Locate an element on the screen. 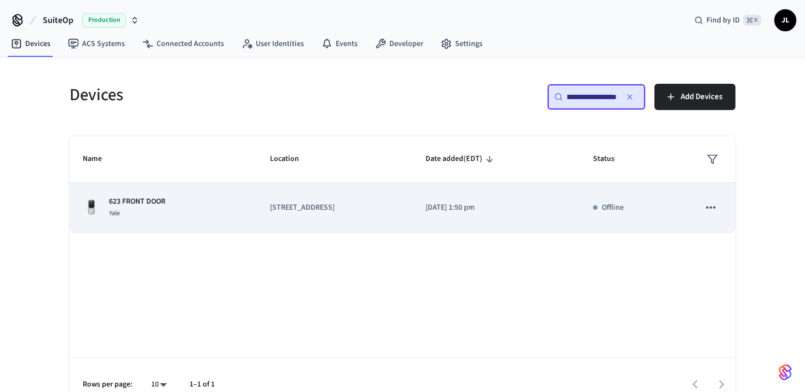 The width and height of the screenshot is (805, 392). span: ⌘ K is located at coordinates (752, 20).